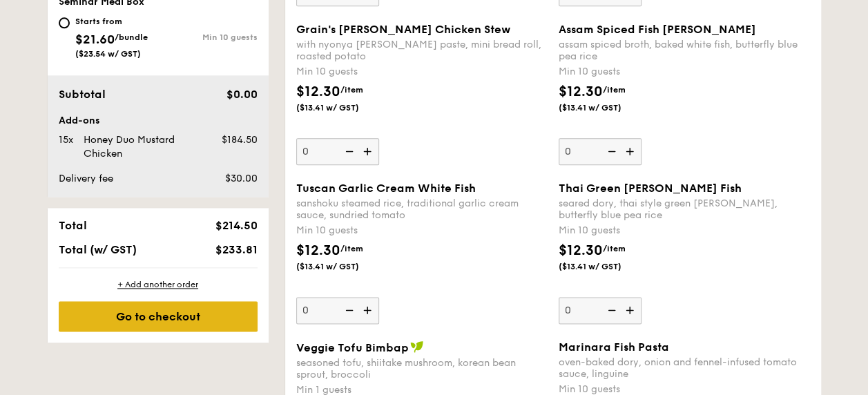  What do you see at coordinates (98, 250) in the screenshot?
I see `span: Total (w/ GST)` at bounding box center [98, 250].